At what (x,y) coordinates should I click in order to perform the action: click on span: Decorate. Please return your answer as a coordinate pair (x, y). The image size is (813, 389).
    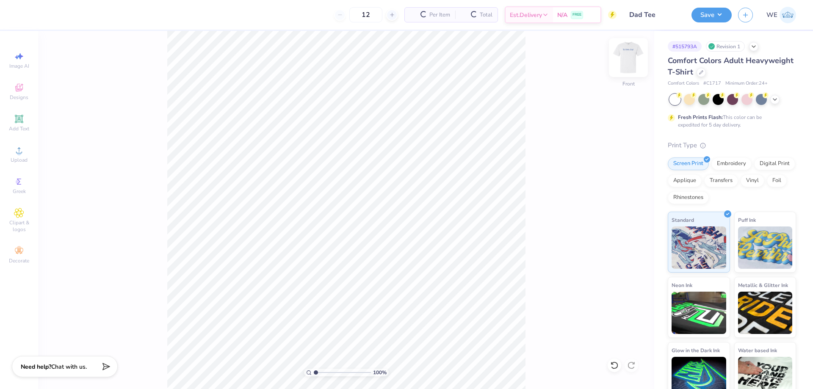
    Looking at the image, I should click on (19, 261).